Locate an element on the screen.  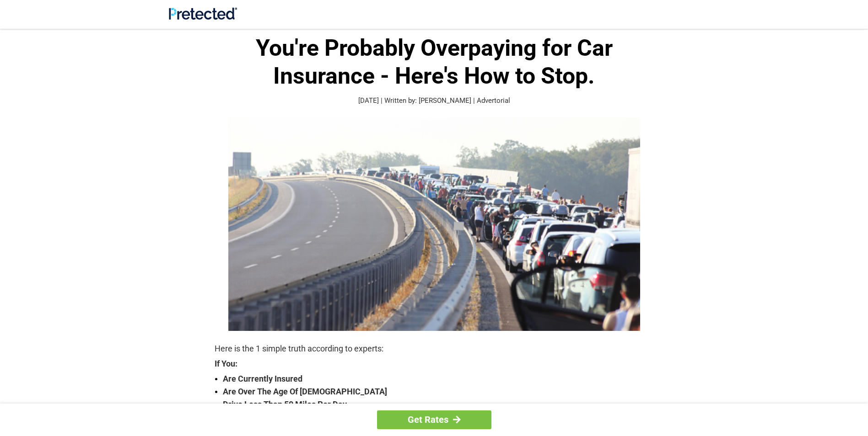
a: Site Logo is located at coordinates (202, 17).